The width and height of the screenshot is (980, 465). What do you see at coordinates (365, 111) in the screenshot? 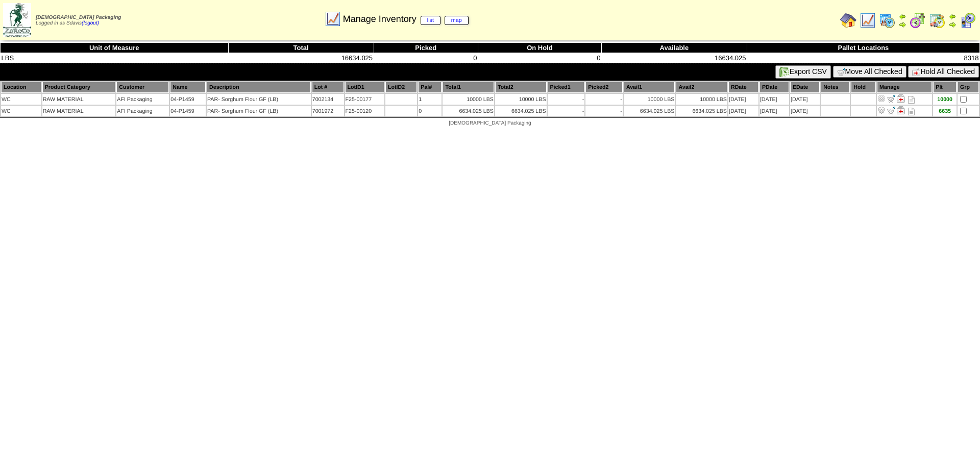
I see `td: F25-00120` at bounding box center [365, 111].